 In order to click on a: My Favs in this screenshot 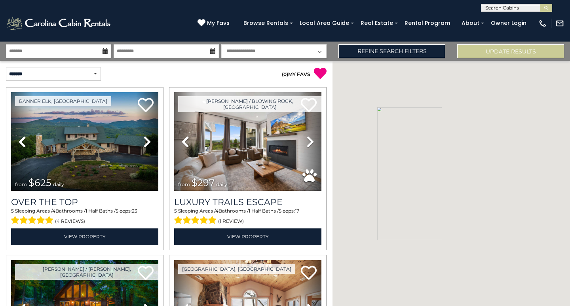, I will do `click(215, 23)`.